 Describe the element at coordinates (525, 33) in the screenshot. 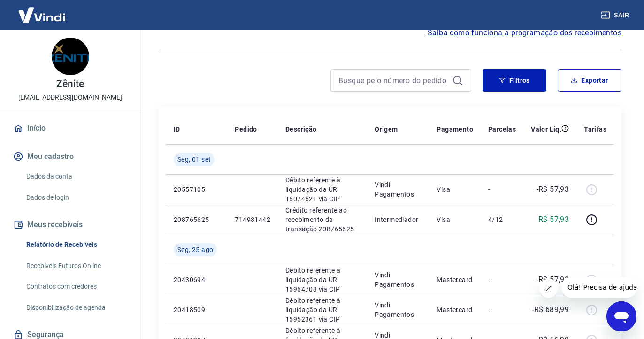

I see `span: Saiba como funciona a programação dos recebimentos` at that location.